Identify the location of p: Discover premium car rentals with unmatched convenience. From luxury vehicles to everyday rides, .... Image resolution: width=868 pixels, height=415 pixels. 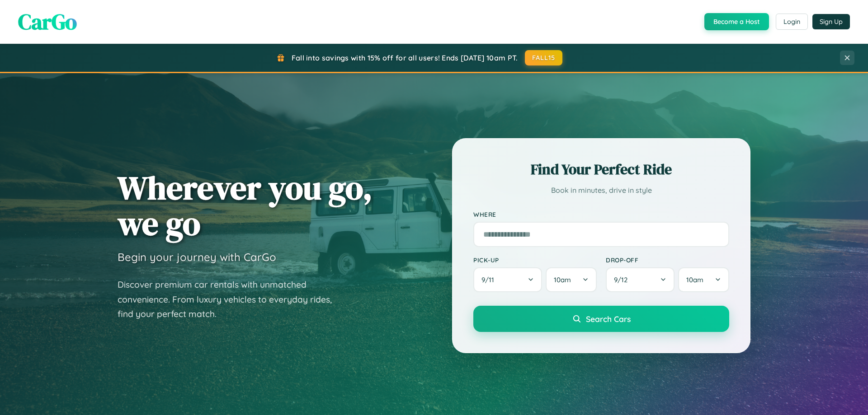
(230, 300).